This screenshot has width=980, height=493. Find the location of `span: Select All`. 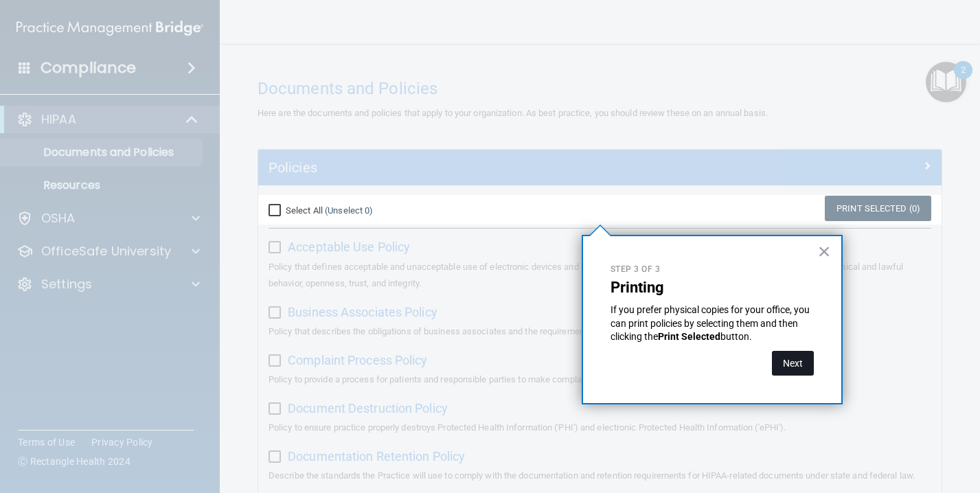

span: Select All is located at coordinates (304, 210).